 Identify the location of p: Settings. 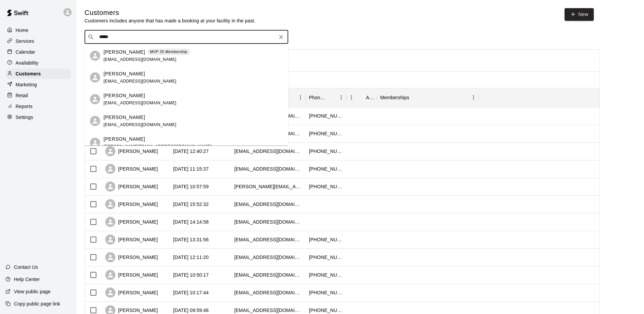
(25, 117).